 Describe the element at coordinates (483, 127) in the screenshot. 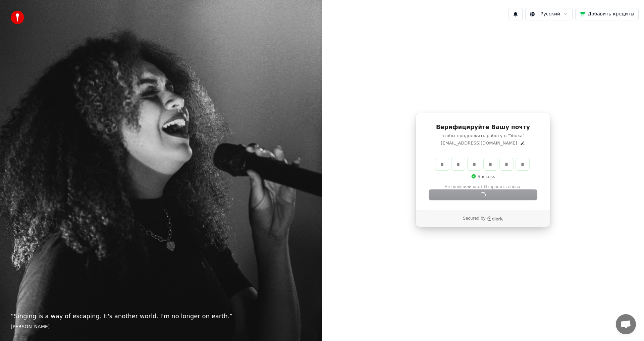

I see `h1: Верифицируйте Вашу почту` at that location.